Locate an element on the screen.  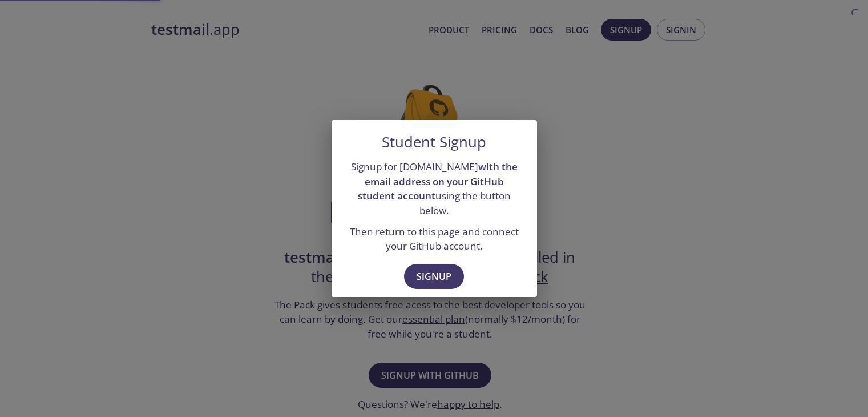
h5: Student Signup is located at coordinates (434, 142).